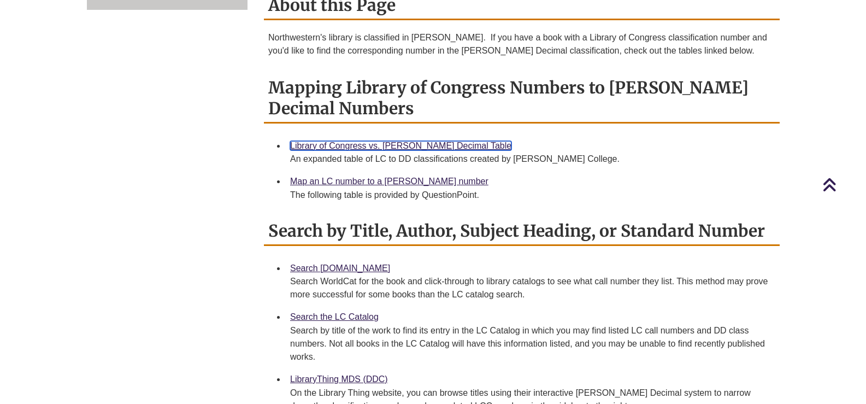  Describe the element at coordinates (339, 379) in the screenshot. I see `a: LibraryThing MDS (DDC)` at that location.